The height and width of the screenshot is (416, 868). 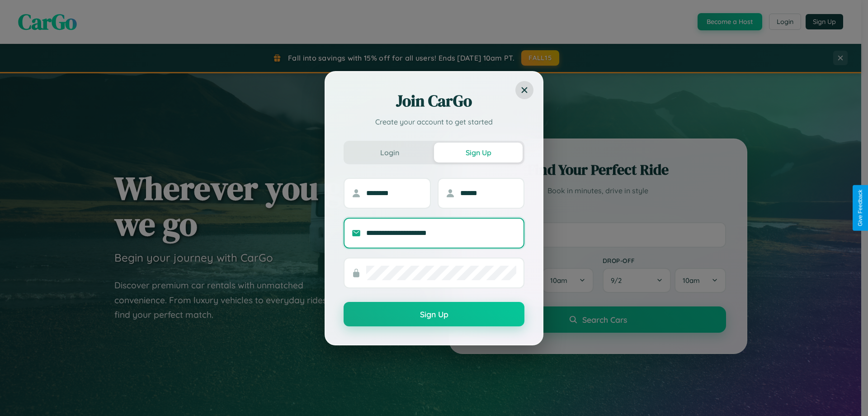 What do you see at coordinates (434, 122) in the screenshot?
I see `p: Create your account to get started` at bounding box center [434, 122].